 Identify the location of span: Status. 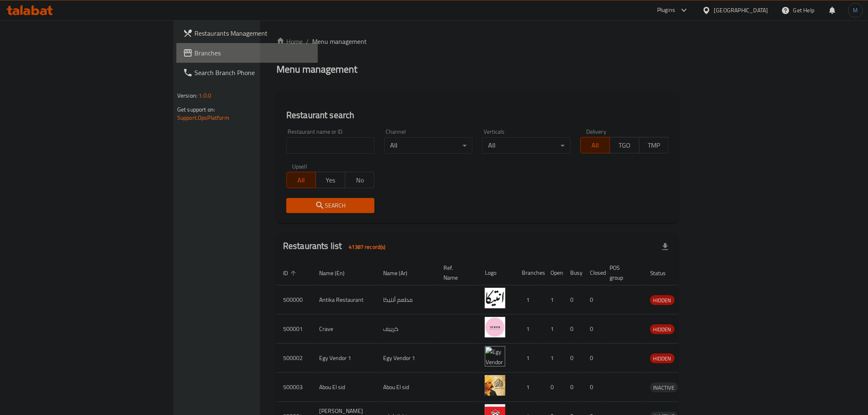
(663, 274).